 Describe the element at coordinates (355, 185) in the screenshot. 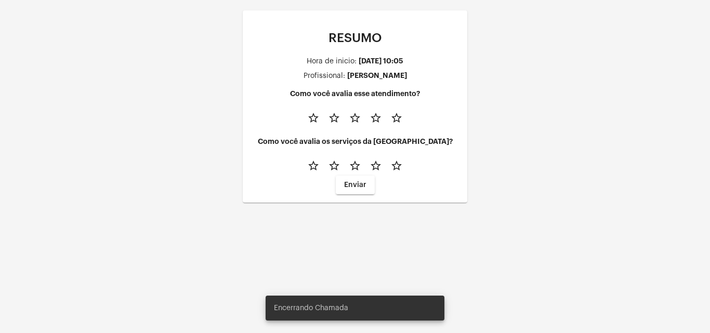

I see `span: Enviar` at that location.